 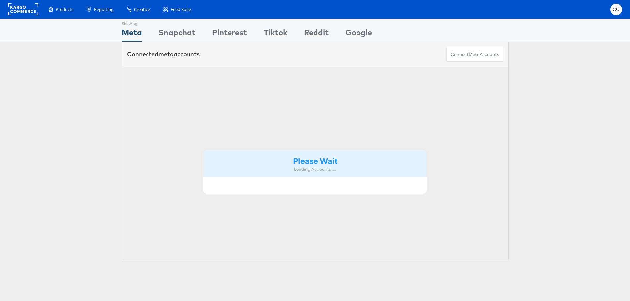 What do you see at coordinates (616, 9) in the screenshot?
I see `span: CO` at bounding box center [616, 9].